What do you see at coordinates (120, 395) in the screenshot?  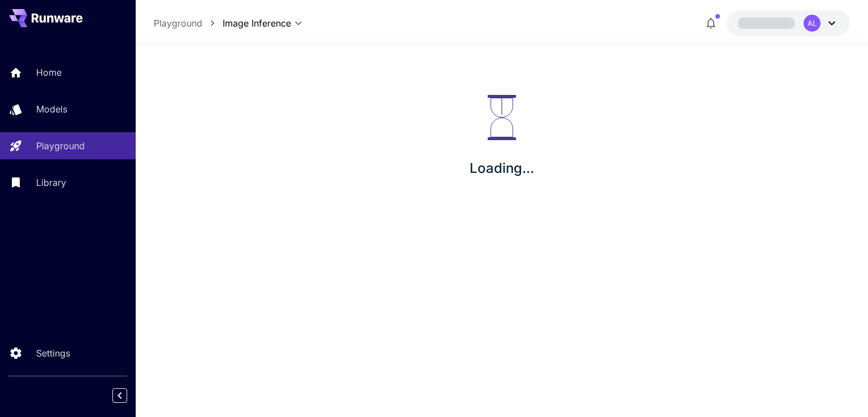 I see `button: Collapse sidebar` at bounding box center [120, 395].